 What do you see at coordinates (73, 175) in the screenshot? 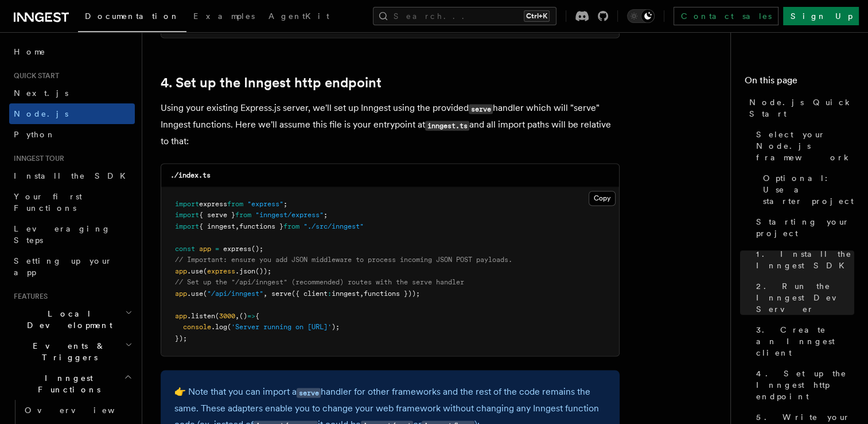
I see `span: Install the SDK` at bounding box center [73, 175].